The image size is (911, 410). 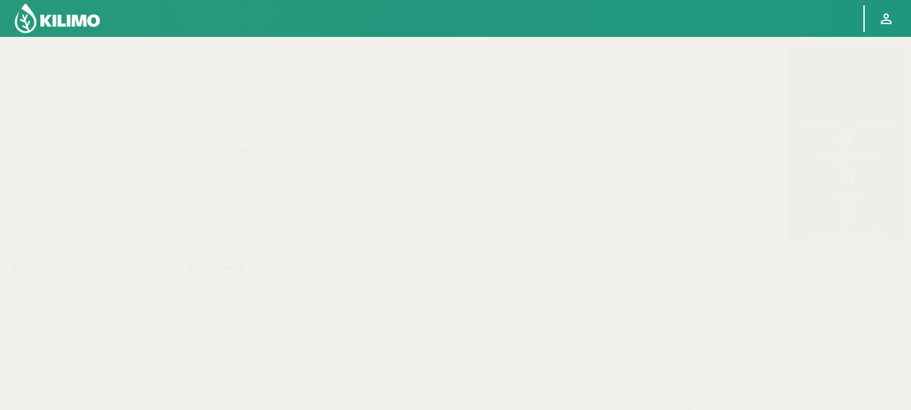 I want to click on span: 1, so click(x=722, y=301).